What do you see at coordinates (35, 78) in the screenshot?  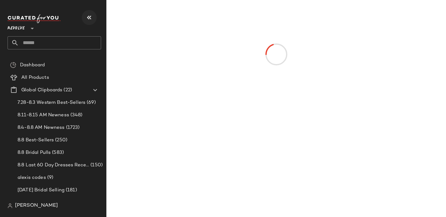 I see `span: All Products` at bounding box center [35, 78].